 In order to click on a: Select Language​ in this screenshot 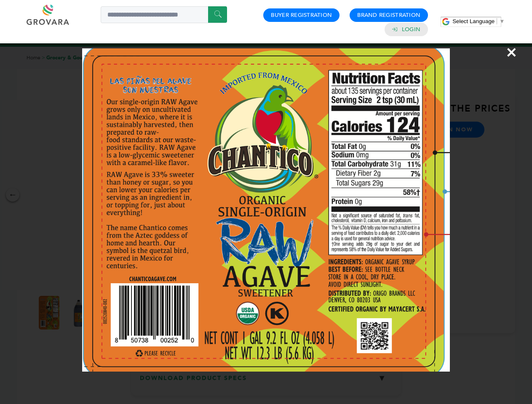, I will do `click(478, 21)`.